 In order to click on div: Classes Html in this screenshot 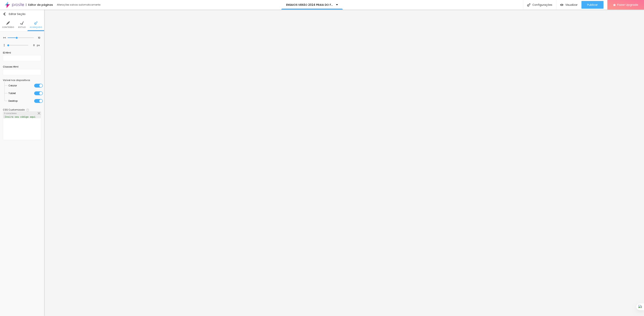, I will do `click(22, 67)`.